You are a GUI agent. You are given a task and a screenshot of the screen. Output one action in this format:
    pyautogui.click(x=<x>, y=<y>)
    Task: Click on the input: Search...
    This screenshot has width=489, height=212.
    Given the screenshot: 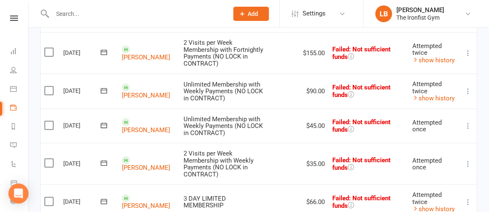 What is the action you would take?
    pyautogui.click(x=136, y=14)
    